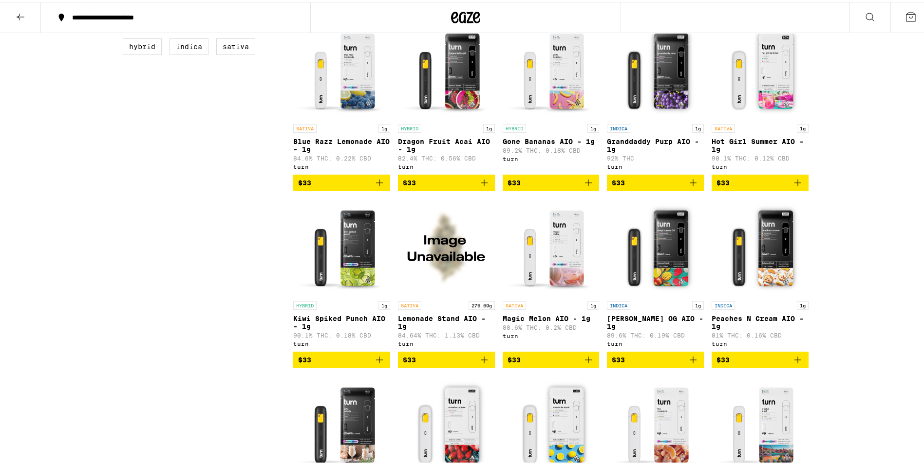 The height and width of the screenshot is (464, 924). I want to click on p: Kiwi Spiked Punch AIO - 1g, so click(341, 321).